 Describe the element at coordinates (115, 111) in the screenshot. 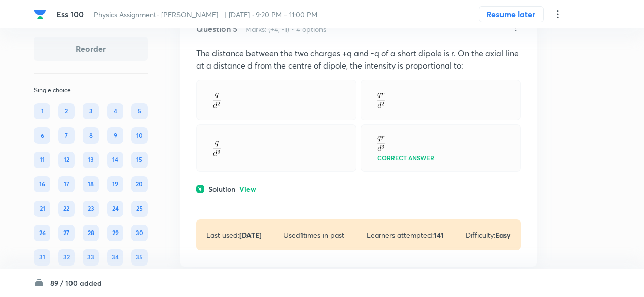

I see `div: 4` at that location.